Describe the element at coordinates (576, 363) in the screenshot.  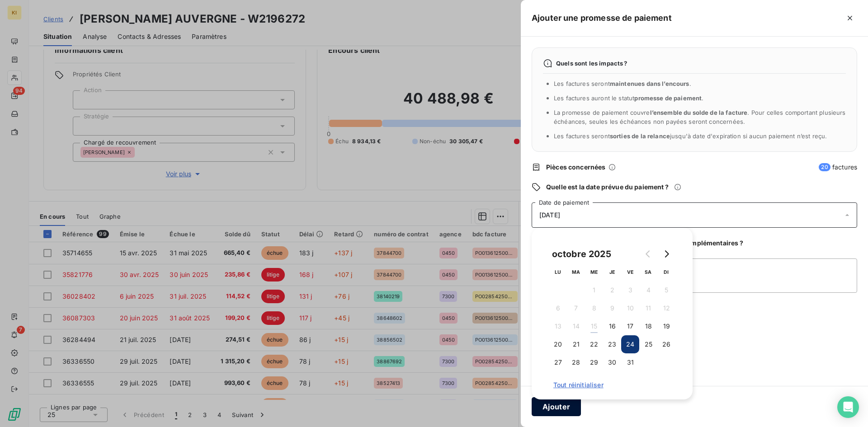
I see `button: 28` at that location.